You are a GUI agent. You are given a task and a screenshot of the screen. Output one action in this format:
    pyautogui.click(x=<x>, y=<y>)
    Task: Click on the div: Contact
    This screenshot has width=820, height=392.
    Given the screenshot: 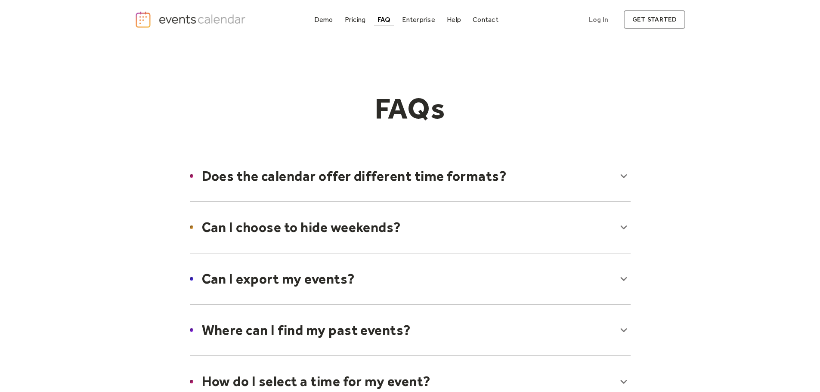 What is the action you would take?
    pyautogui.click(x=486, y=19)
    